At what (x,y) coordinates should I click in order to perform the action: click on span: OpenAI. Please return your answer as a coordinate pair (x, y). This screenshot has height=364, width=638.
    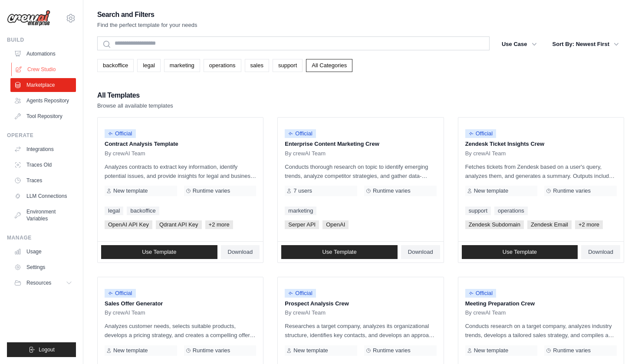
    Looking at the image, I should click on (336, 225).